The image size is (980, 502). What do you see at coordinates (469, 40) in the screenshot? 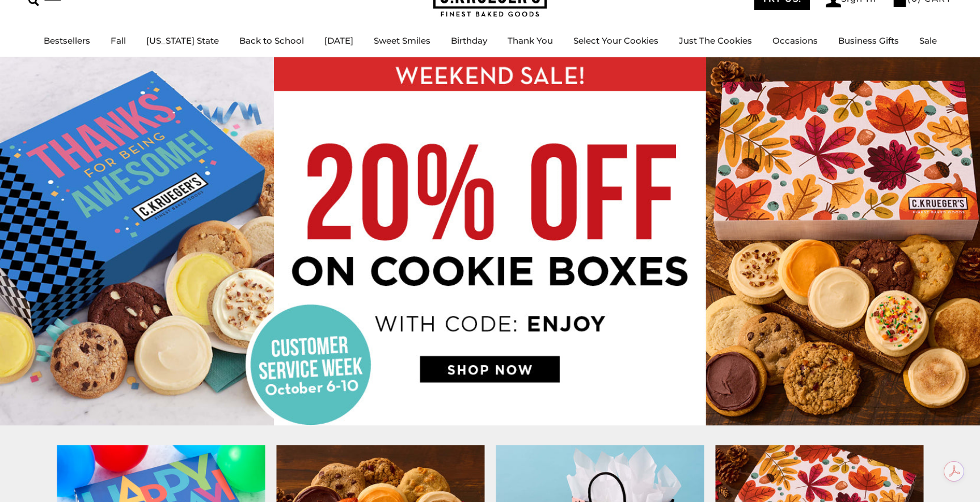
I see `a: Birthday` at bounding box center [469, 40].